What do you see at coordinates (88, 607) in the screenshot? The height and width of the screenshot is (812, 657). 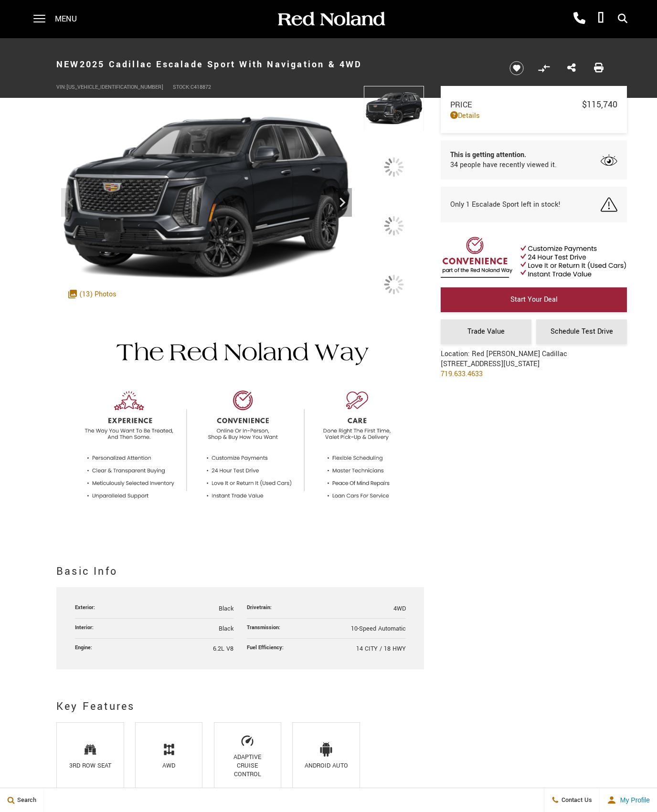 I see `div: Exterior:` at bounding box center [88, 607].